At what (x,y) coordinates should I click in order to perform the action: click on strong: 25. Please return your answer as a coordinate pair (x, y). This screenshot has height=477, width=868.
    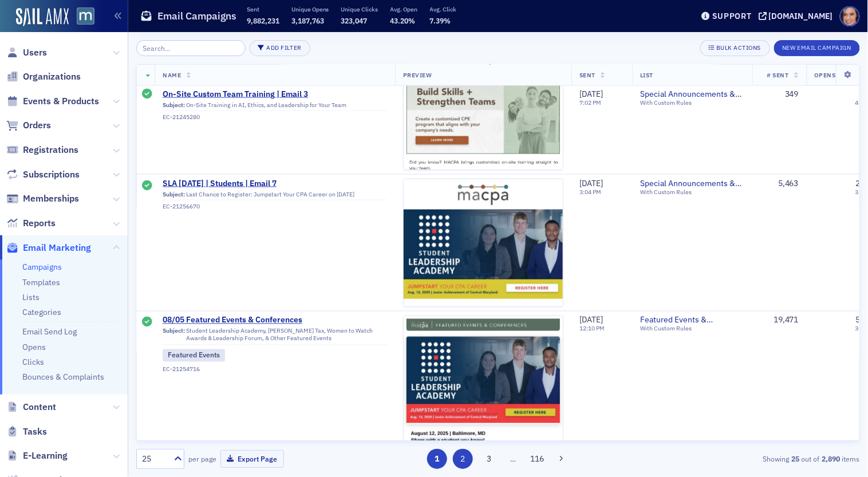
    Looking at the image, I should click on (796, 458).